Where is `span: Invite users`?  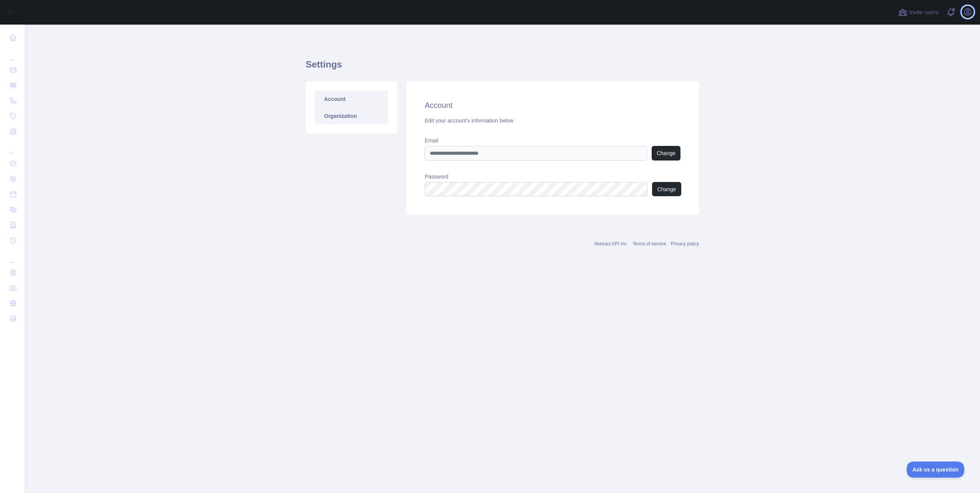
span: Invite users is located at coordinates (923, 12).